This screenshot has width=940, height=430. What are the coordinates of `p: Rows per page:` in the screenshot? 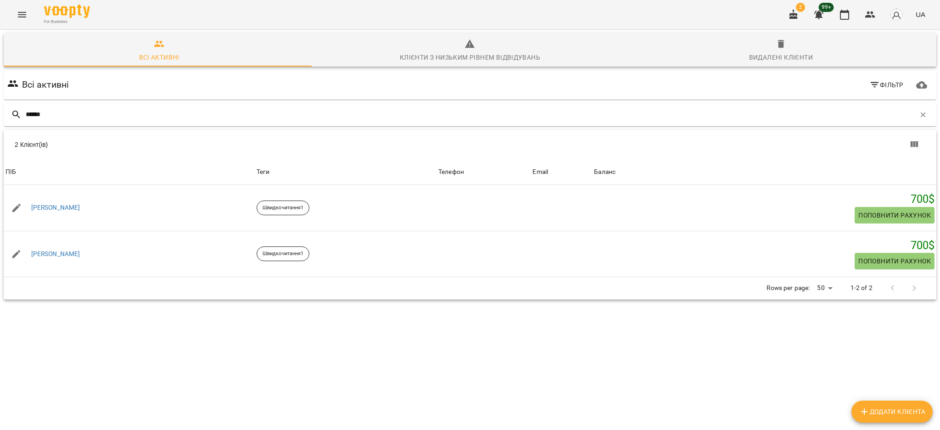 It's located at (788, 288).